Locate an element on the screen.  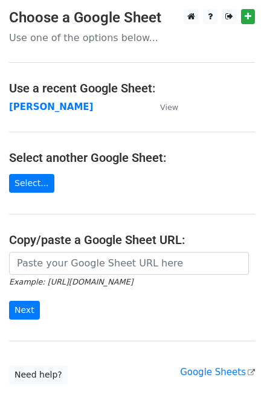
small: View is located at coordinates (169, 107).